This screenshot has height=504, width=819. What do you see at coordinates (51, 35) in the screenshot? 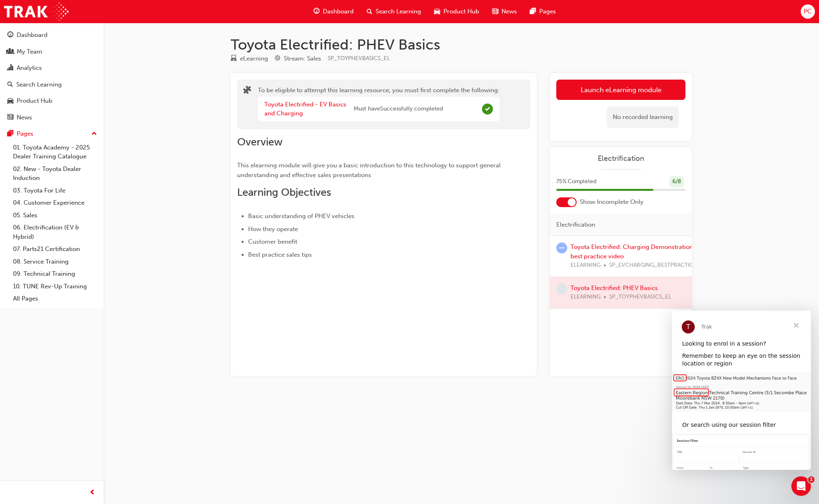
I see `a: Dashboard` at bounding box center [51, 35].